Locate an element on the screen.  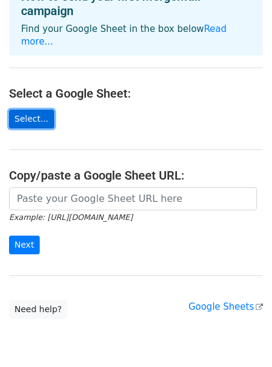
a: Read more... is located at coordinates (124, 35).